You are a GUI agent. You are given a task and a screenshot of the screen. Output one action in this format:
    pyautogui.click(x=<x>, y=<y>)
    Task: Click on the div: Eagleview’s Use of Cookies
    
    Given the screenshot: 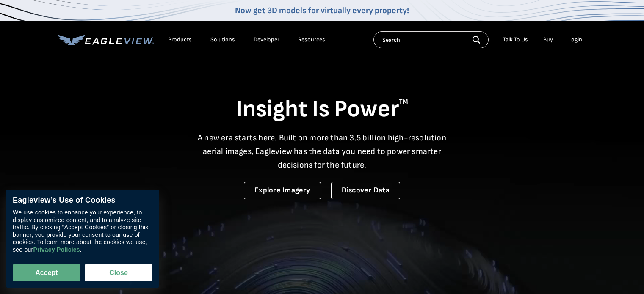 What is the action you would take?
    pyautogui.click(x=83, y=201)
    